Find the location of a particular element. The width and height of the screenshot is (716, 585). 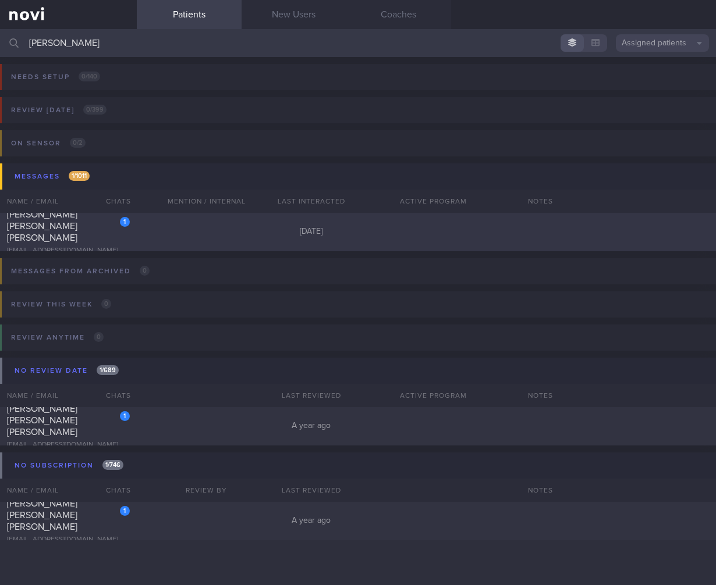

div: Review this week is located at coordinates (61, 304).